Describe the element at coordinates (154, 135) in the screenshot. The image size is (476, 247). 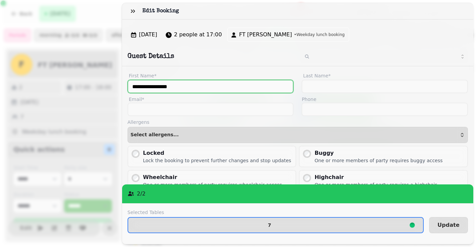
I see `span: Select allergens...` at that location.